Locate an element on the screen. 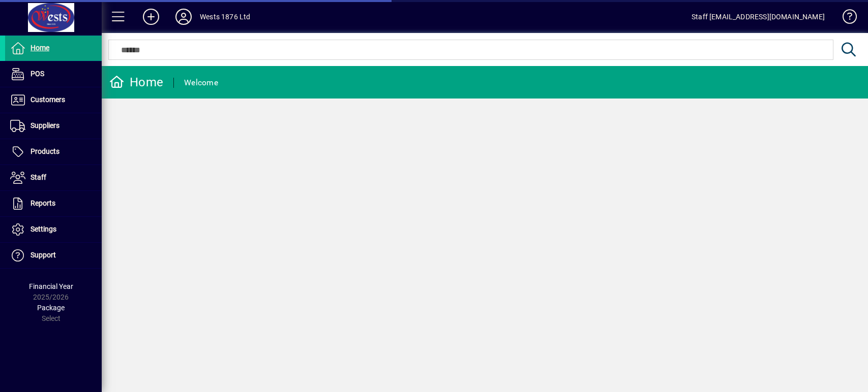 The image size is (868, 392). div: Wests 1876 Ltd is located at coordinates (225, 17).